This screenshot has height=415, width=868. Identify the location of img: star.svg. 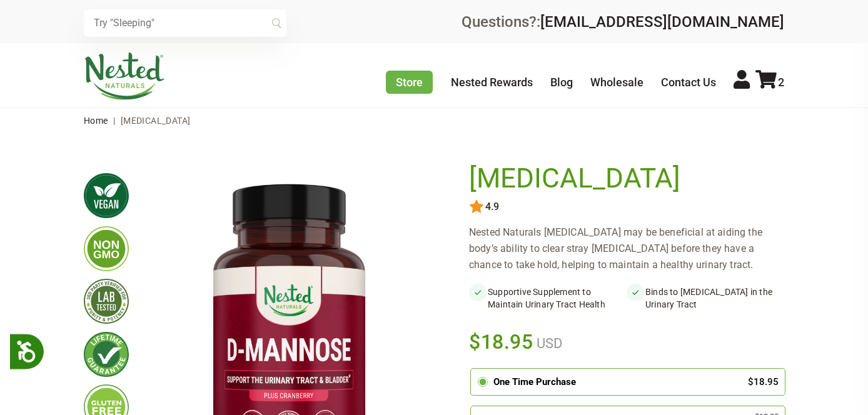
(476, 207).